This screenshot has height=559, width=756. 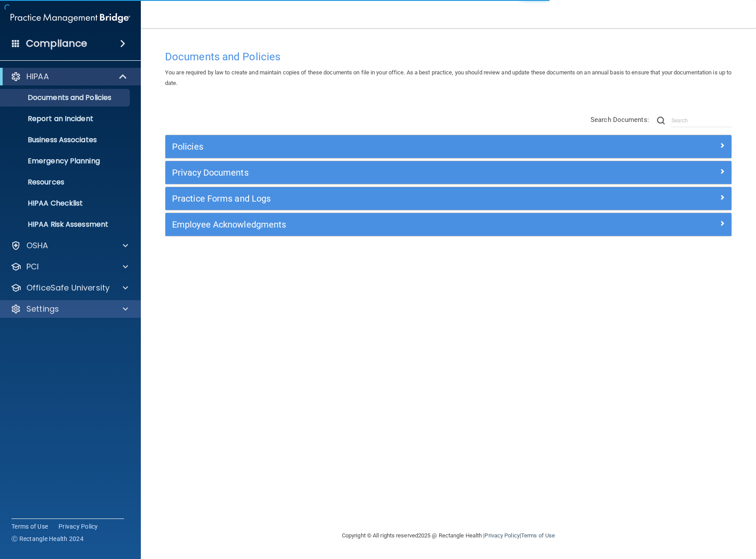 I want to click on p: Report an Incident, so click(x=66, y=119).